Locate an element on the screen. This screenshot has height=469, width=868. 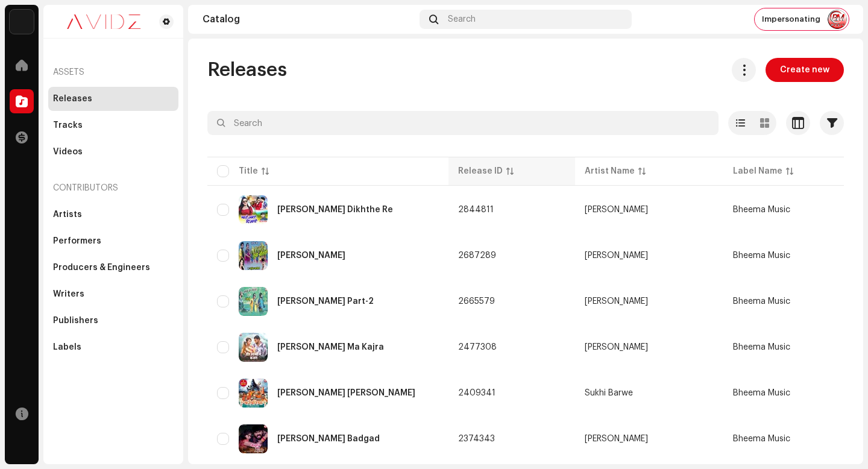
img: bea4a591-3f8e-4992-90d5-3538cfe12edc is located at coordinates (253, 393).